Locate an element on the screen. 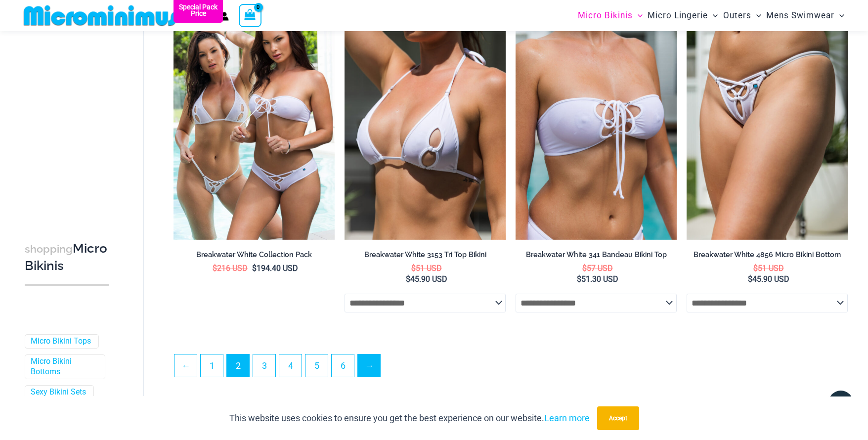  span: shopping is located at coordinates (49, 249).